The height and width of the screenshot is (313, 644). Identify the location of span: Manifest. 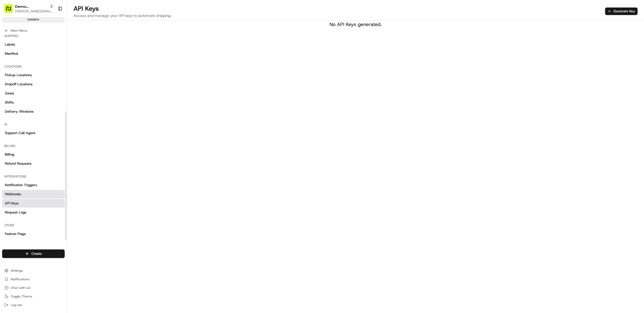
(11, 54).